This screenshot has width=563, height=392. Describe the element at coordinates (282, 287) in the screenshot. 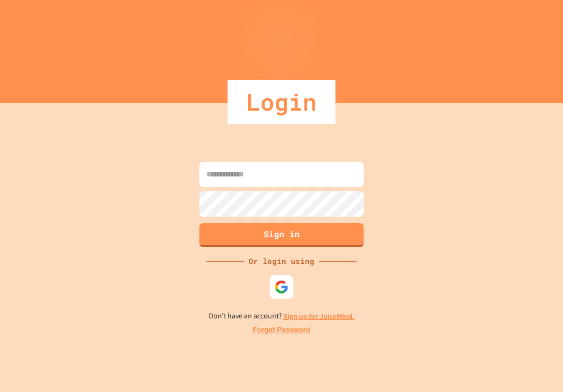

I see `img: google-icon.svg` at that location.